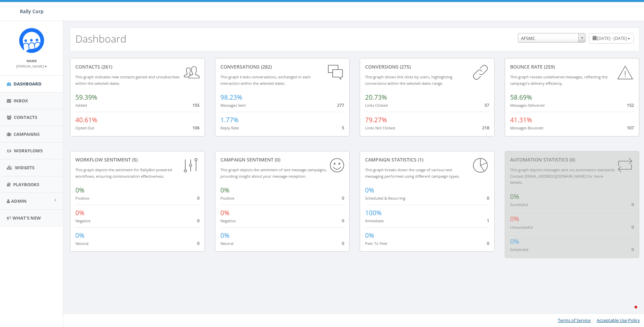 The height and width of the screenshot is (327, 644). What do you see at coordinates (137, 67) in the screenshot?
I see `div: contacts` at bounding box center [137, 67].